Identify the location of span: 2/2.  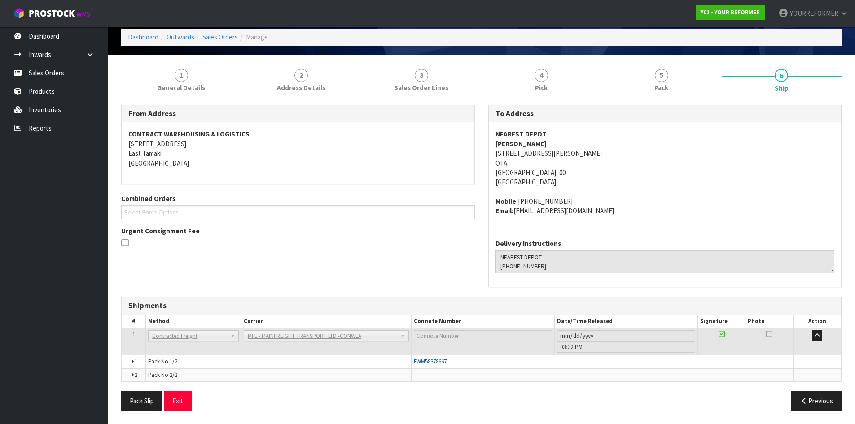
(173, 375).